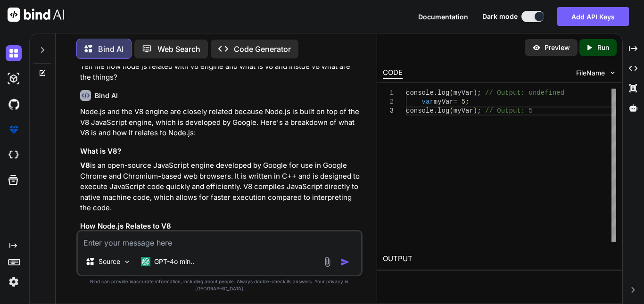 Image resolution: width=644 pixels, height=304 pixels. I want to click on span: FileName, so click(590, 73).